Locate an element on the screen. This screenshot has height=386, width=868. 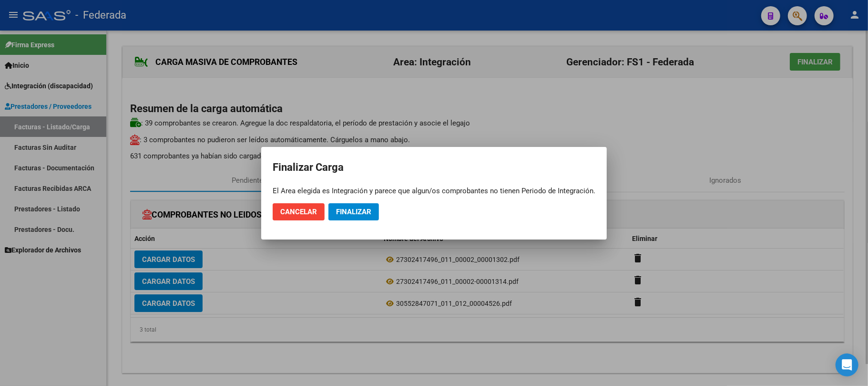
div: Open Intercom Messenger is located at coordinates (847, 365).